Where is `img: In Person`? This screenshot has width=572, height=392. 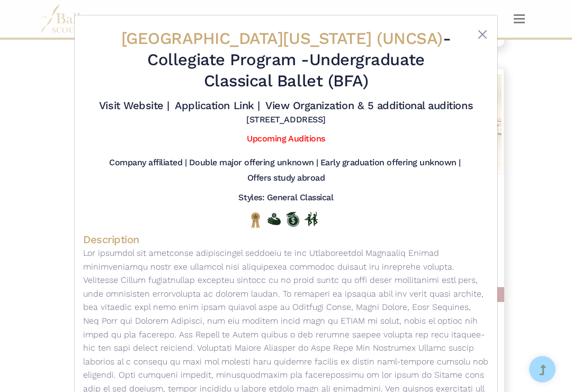
img: In Person is located at coordinates (311, 219).